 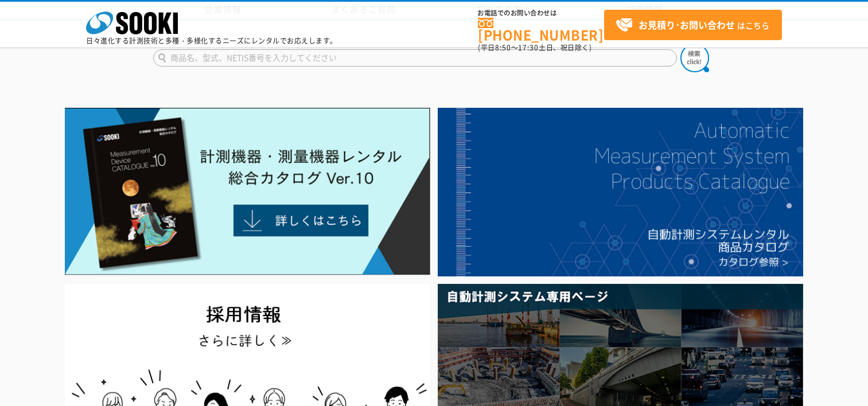 I want to click on strong: お見積り･お問い合わせ, so click(x=687, y=25).